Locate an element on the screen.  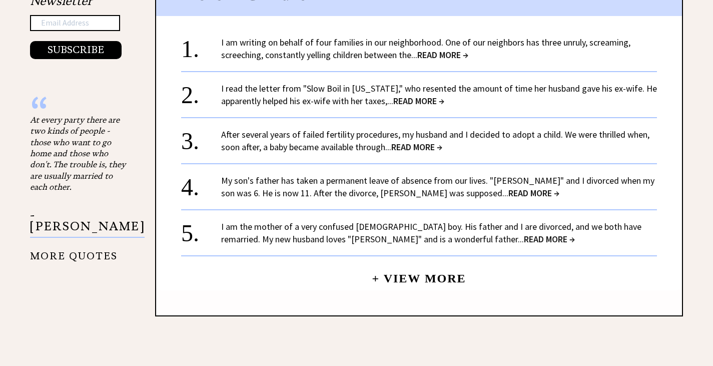
button: SUBSCRIBE is located at coordinates (76, 50).